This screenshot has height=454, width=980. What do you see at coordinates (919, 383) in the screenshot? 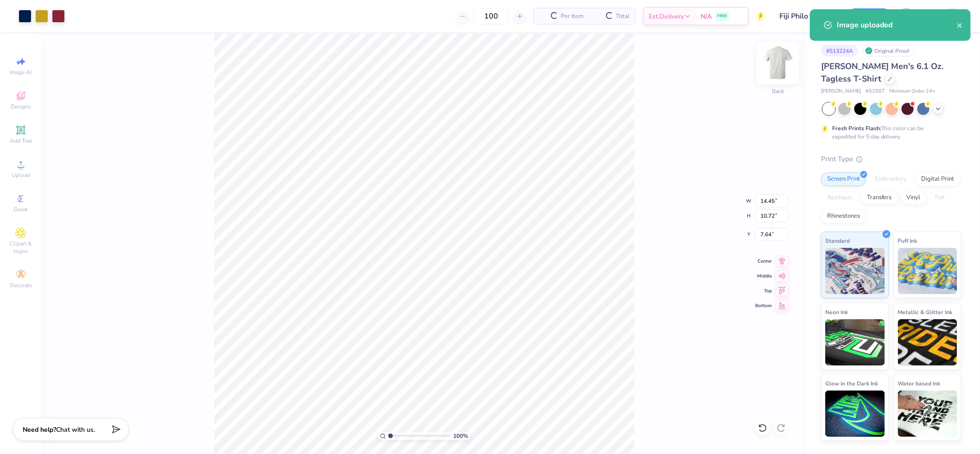
I see `span: Water based Ink` at bounding box center [919, 383].